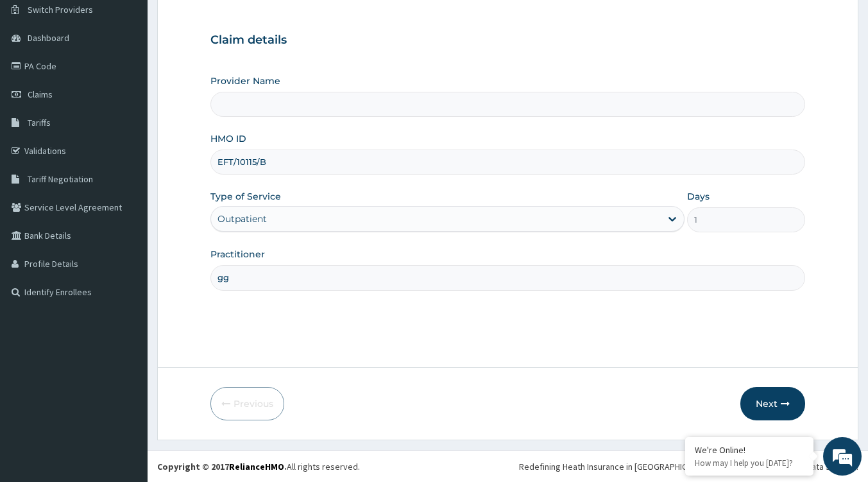 Image resolution: width=868 pixels, height=482 pixels. I want to click on textarea: Type your message and hit 'Enter', so click(125, 373).